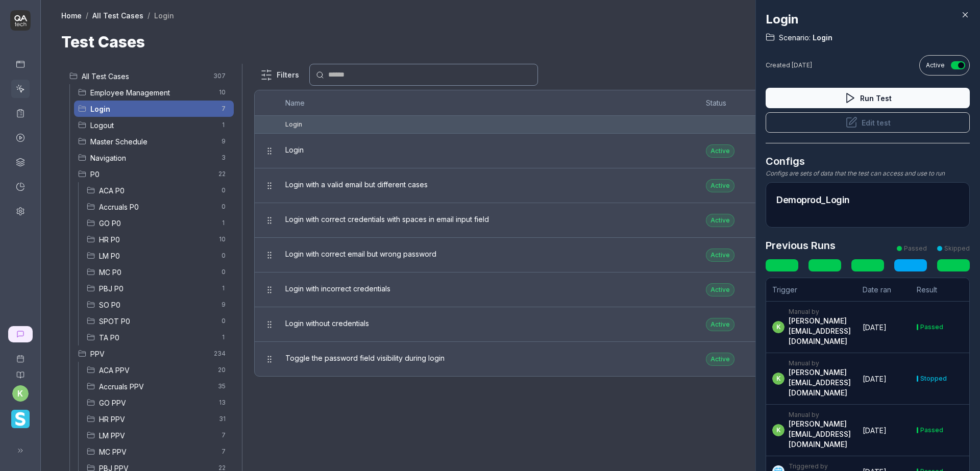 This screenshot has width=980, height=471. I want to click on div: Created, so click(789, 65).